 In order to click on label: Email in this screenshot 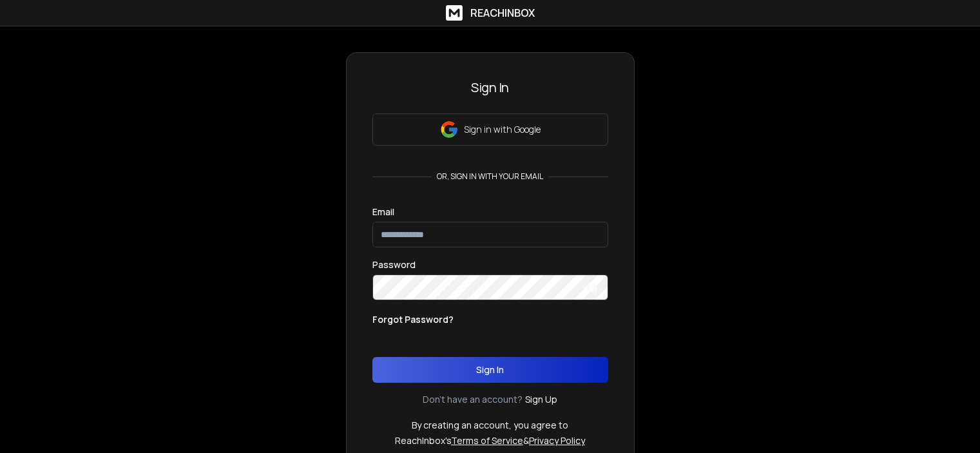, I will do `click(384, 212)`.